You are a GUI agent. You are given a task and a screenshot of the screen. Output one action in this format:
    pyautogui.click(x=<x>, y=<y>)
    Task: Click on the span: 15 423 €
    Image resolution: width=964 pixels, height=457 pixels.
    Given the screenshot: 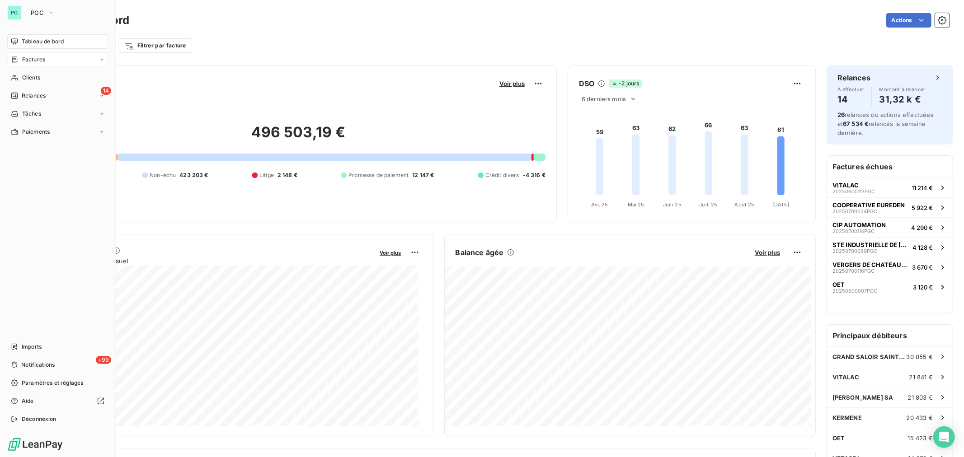 What is the action you would take?
    pyautogui.click(x=920, y=438)
    